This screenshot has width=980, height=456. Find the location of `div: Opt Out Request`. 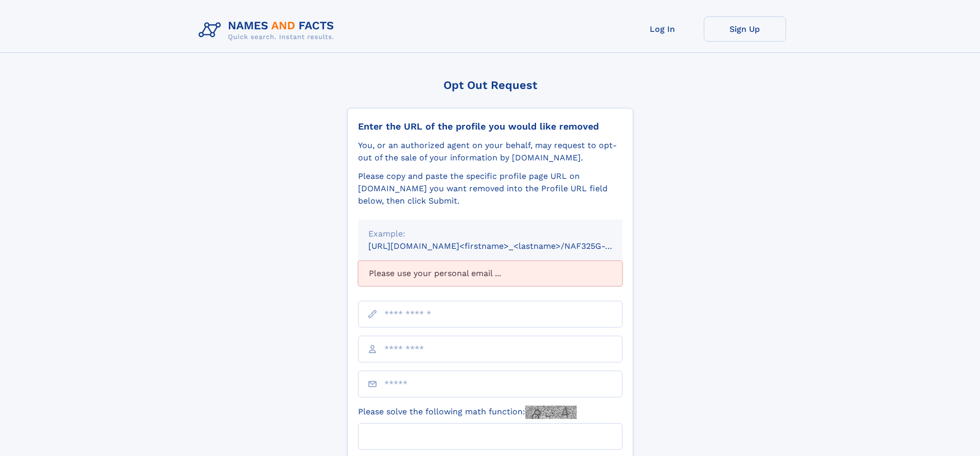

div: Opt Out Request is located at coordinates (491, 85).